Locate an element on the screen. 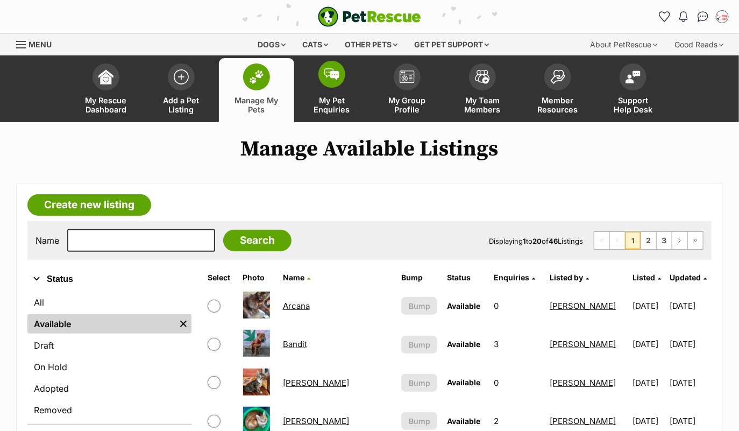 This screenshot has height=431, width=739. a: Member Resources is located at coordinates (558, 90).